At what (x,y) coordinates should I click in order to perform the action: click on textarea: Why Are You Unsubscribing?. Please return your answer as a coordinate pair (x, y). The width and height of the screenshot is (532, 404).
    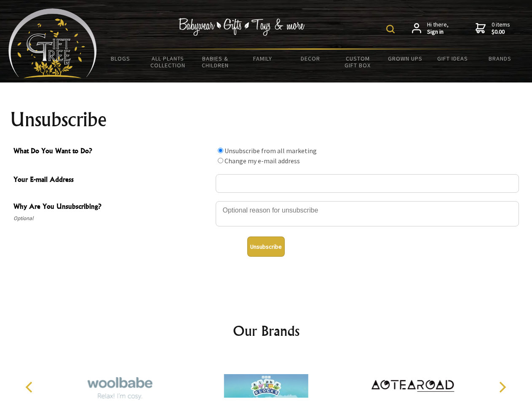
    Looking at the image, I should click on (367, 214).